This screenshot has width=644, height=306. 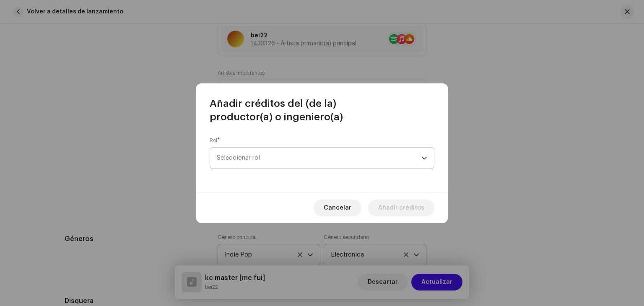 I want to click on span: Cancelar, so click(x=337, y=208).